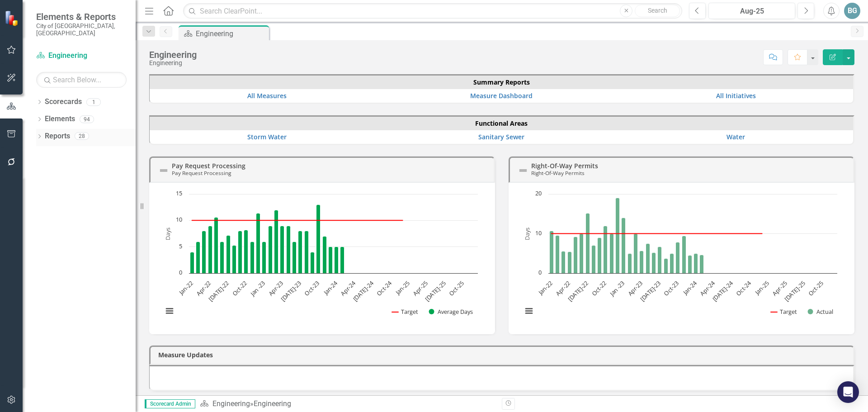 The height and width of the screenshot is (412, 868). I want to click on path: Jan-24, 4.94. Actual., so click(695, 263).